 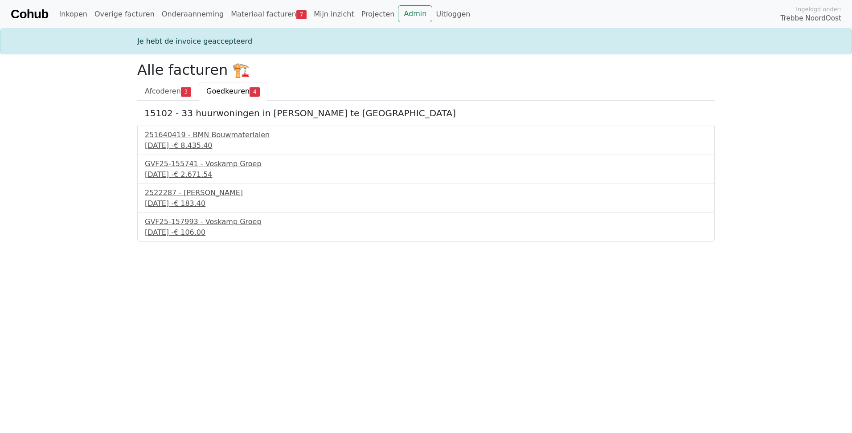 I want to click on span: € 106,00, so click(x=189, y=232).